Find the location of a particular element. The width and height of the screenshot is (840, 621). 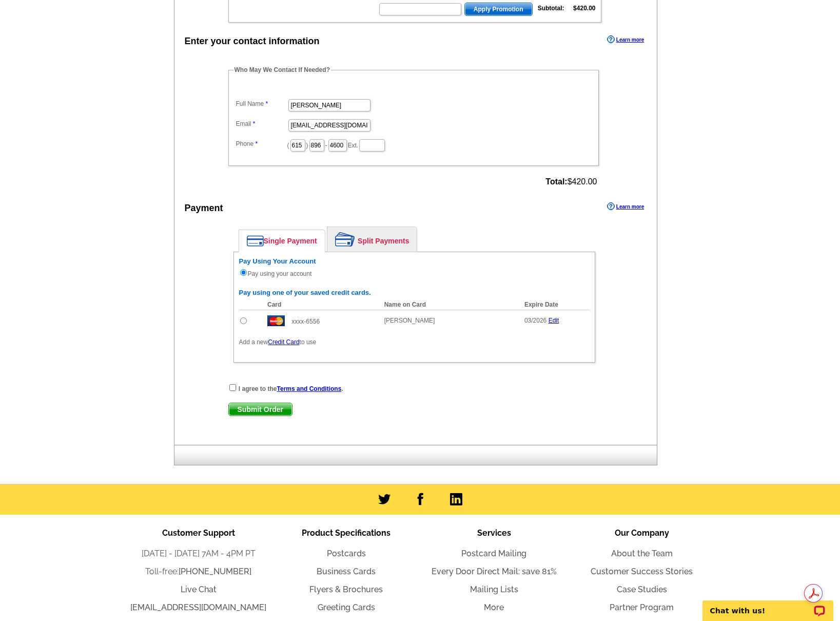

span: Product Specifications is located at coordinates (346, 533).